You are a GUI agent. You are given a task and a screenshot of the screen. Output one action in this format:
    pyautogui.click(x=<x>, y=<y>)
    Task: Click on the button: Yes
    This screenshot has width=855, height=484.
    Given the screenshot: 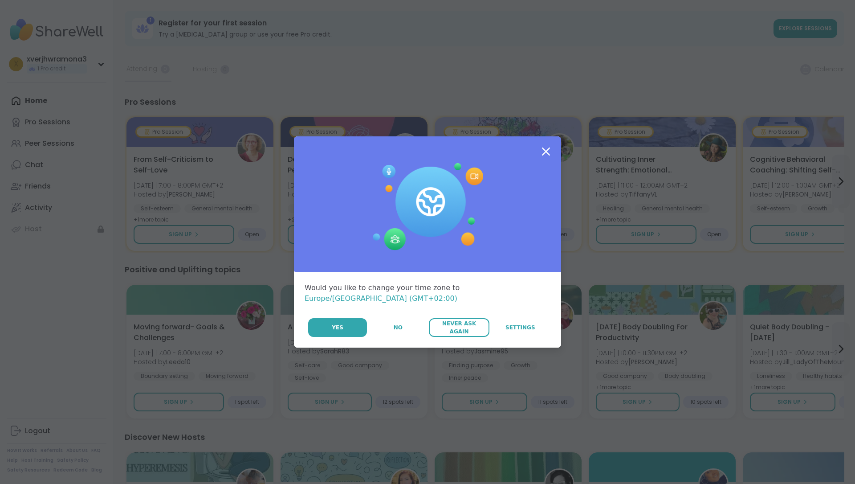 What is the action you would take?
    pyautogui.click(x=338, y=327)
    